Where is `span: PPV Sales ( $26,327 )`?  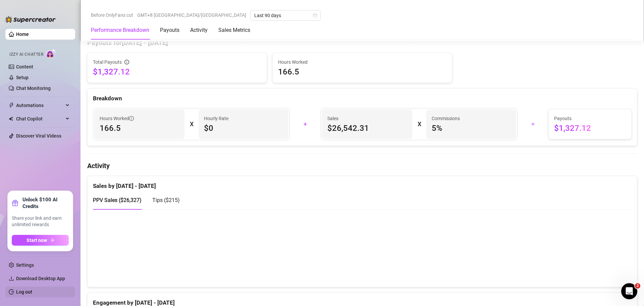
span: PPV Sales ( $26,327 ) is located at coordinates (117, 200).